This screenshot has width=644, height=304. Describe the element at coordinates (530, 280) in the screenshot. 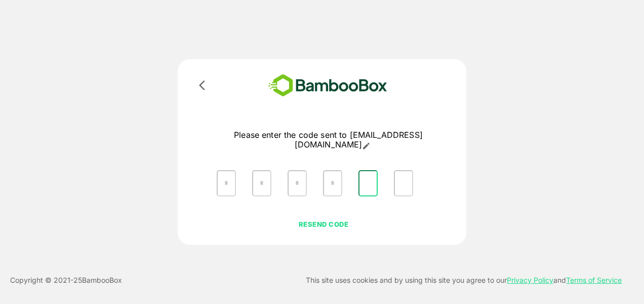

I see `a: Privacy Policy` at that location.